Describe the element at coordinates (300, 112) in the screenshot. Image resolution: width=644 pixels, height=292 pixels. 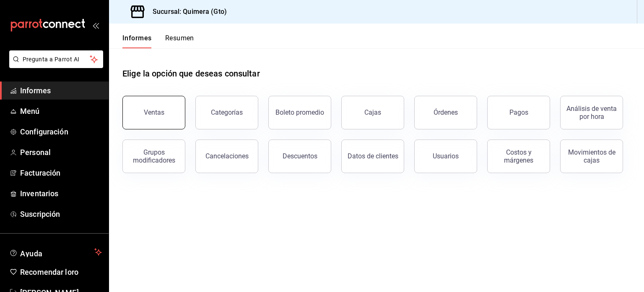
I see `font: Boleto promedio` at that location.